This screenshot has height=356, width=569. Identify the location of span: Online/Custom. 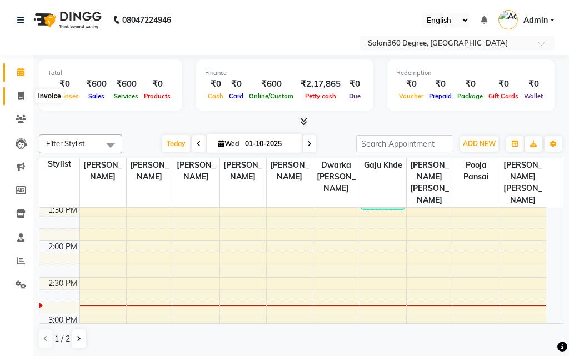
(271, 96).